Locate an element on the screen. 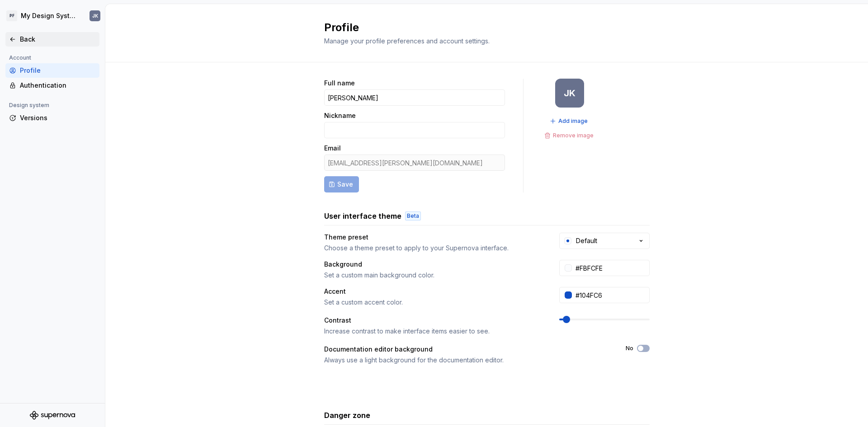 The height and width of the screenshot is (427, 868). div: Versions is located at coordinates (58, 118).